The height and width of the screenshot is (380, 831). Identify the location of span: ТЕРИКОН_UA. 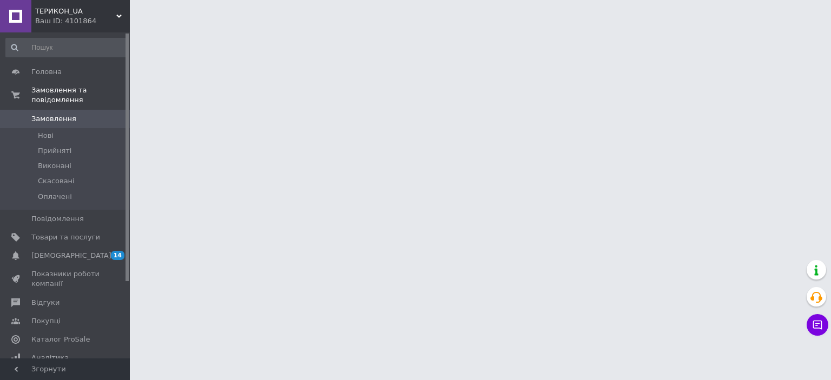
(76, 11).